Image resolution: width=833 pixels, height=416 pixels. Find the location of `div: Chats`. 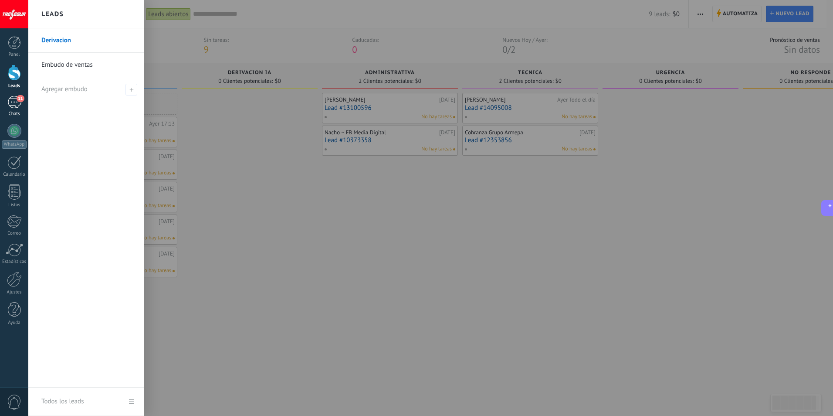

div: Chats is located at coordinates (14, 114).